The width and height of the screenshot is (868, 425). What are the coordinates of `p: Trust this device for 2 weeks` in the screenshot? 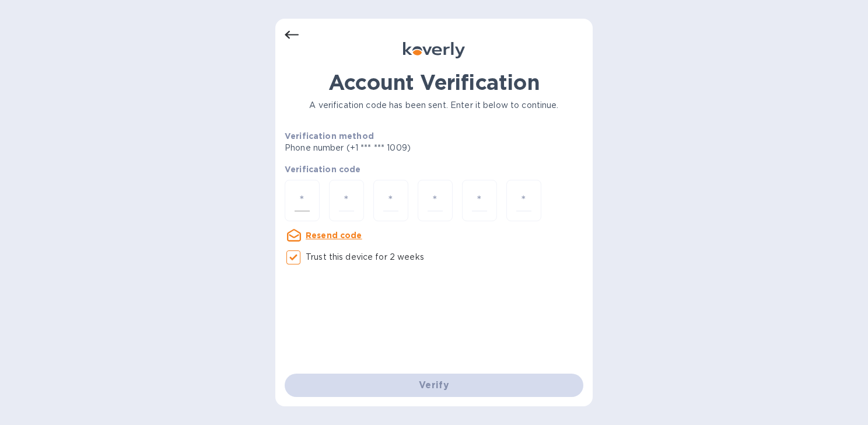 It's located at (365, 257).